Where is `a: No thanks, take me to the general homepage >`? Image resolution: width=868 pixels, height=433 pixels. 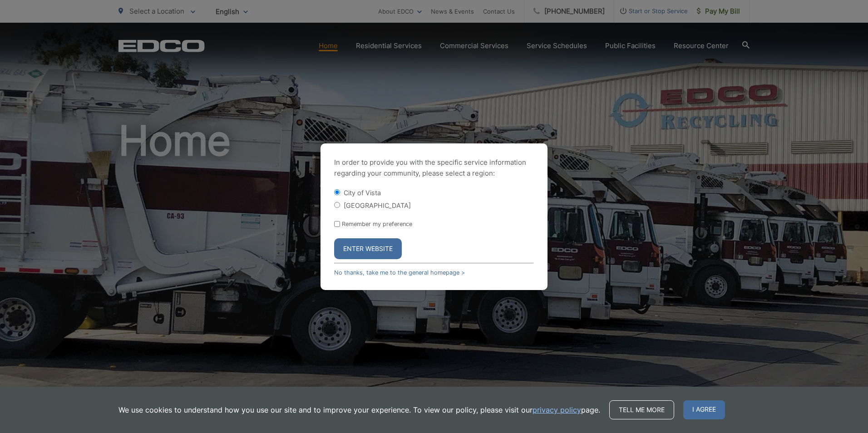
a: No thanks, take me to the general homepage > is located at coordinates (399, 272).